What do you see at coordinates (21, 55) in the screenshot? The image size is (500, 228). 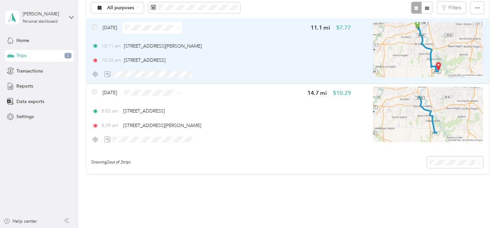 I see `span: Trips` at bounding box center [21, 55].